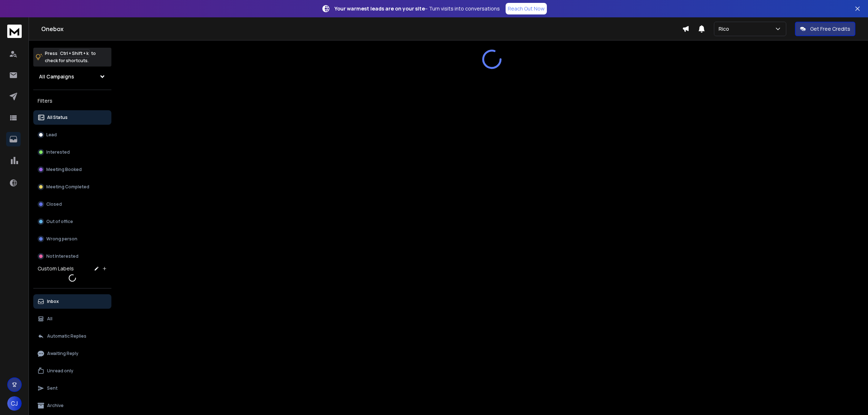 Image resolution: width=868 pixels, height=415 pixels. Describe the element at coordinates (53, 302) in the screenshot. I see `p: Inbox` at that location.